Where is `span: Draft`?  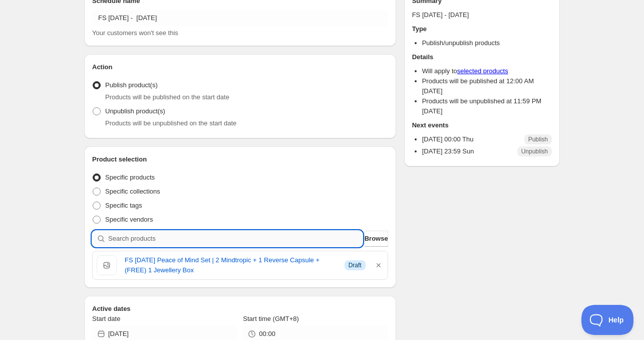 span: Draft is located at coordinates (355, 265).